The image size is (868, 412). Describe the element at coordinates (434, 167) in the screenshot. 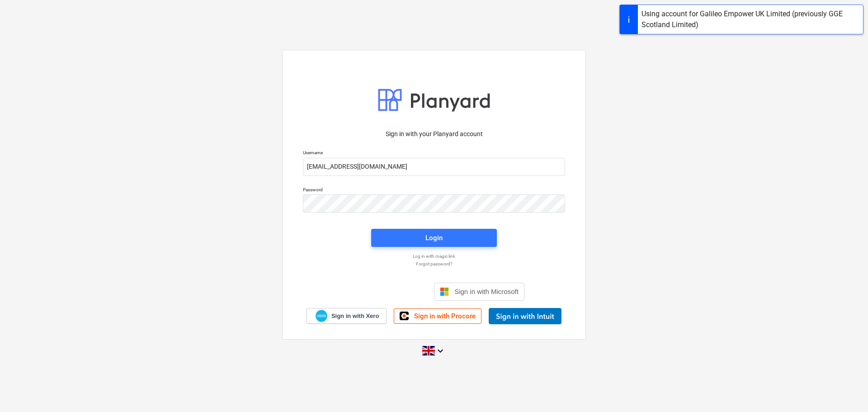

I see `input: Username` at that location.